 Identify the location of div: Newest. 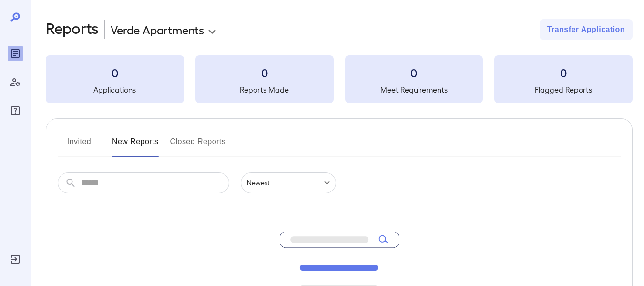
(288, 183).